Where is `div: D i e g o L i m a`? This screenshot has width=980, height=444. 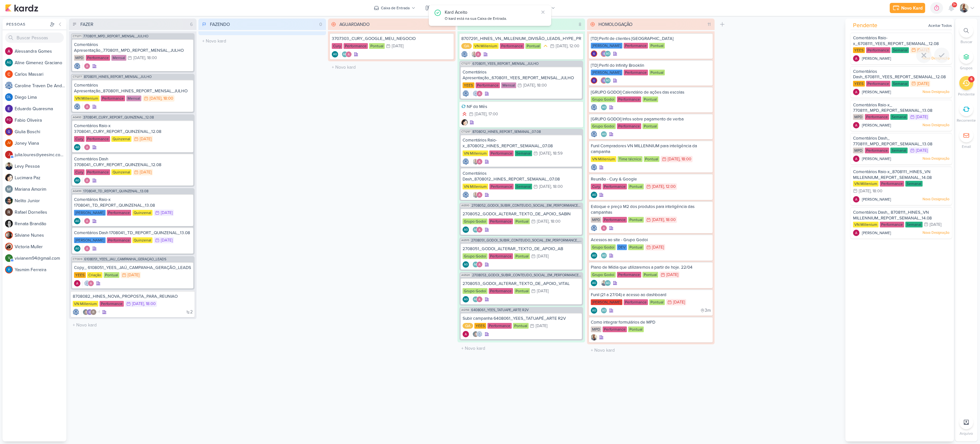 div: D i e g o L i m a is located at coordinates (41, 97).